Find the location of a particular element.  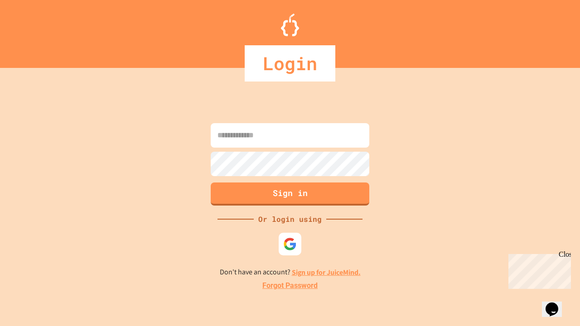

p: Don't have an account? is located at coordinates (290, 272).